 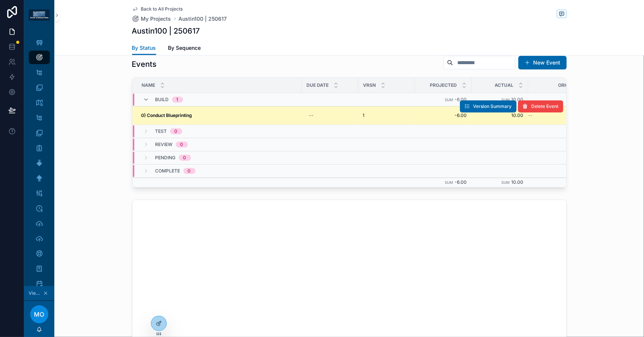 What do you see at coordinates (144, 64) in the screenshot?
I see `h1: Events` at bounding box center [144, 64].